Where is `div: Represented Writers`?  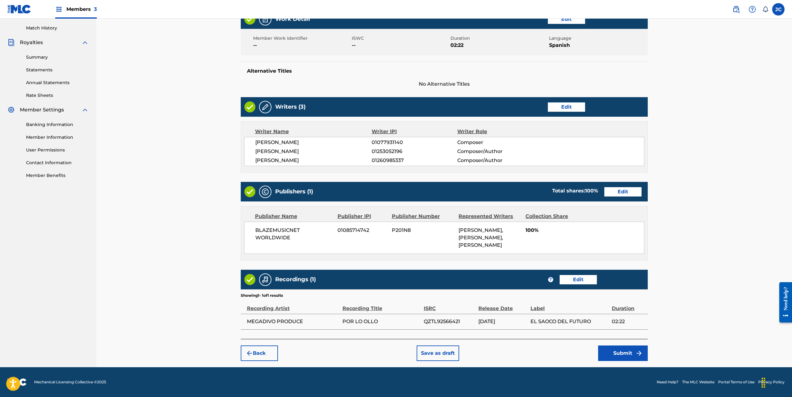
div: Represented Writers is located at coordinates (489, 216).